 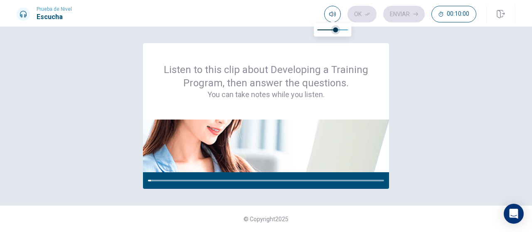 What do you see at coordinates (458, 14) in the screenshot?
I see `span: 00:10:00` at bounding box center [458, 14].